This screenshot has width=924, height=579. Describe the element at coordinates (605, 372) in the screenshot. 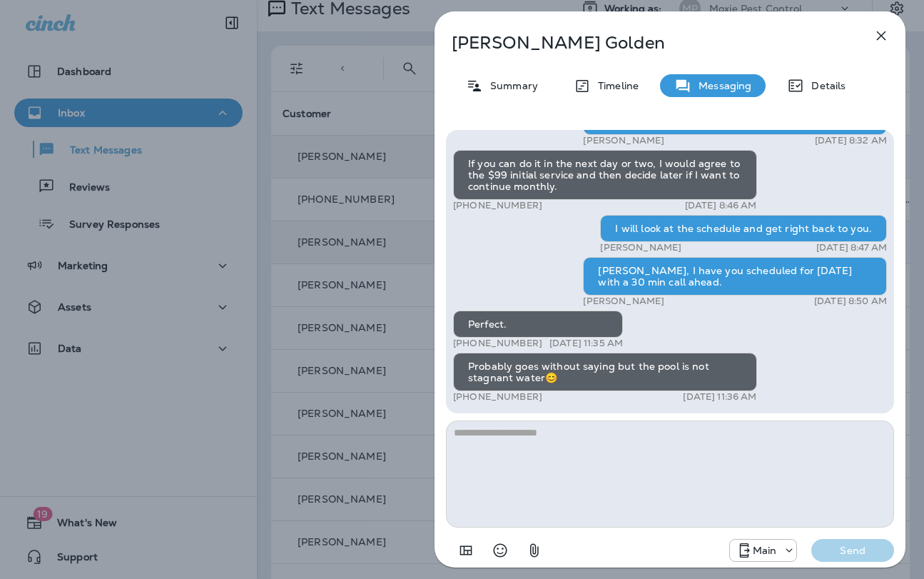

I see `div: Probably goes without saying but the pool is not stagnant water😊` at that location.